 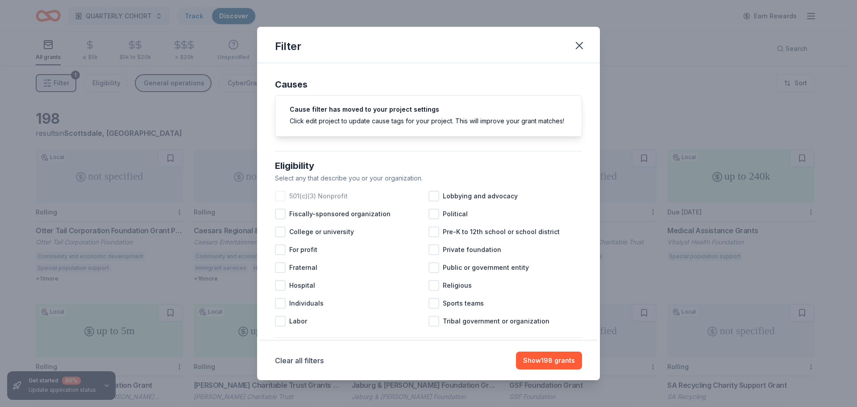 What do you see at coordinates (429, 121) in the screenshot?
I see `div: Click edit project to update cause tags for your project. This will improve your grant matches!` at bounding box center [429, 121].